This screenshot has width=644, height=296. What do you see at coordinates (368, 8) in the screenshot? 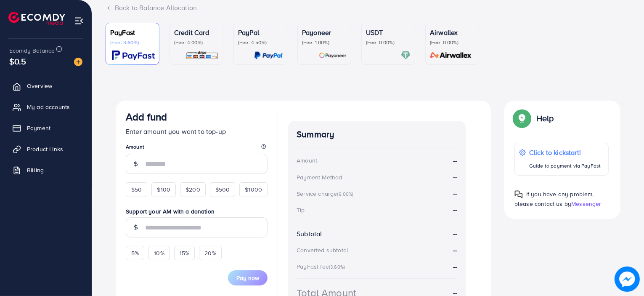
I see `div: Back to Balance Allocation` at bounding box center [368, 8].